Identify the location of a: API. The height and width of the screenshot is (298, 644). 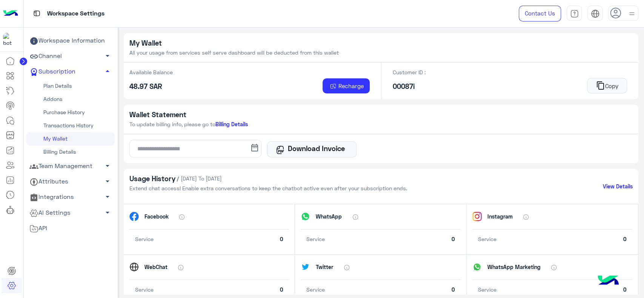
(71, 228).